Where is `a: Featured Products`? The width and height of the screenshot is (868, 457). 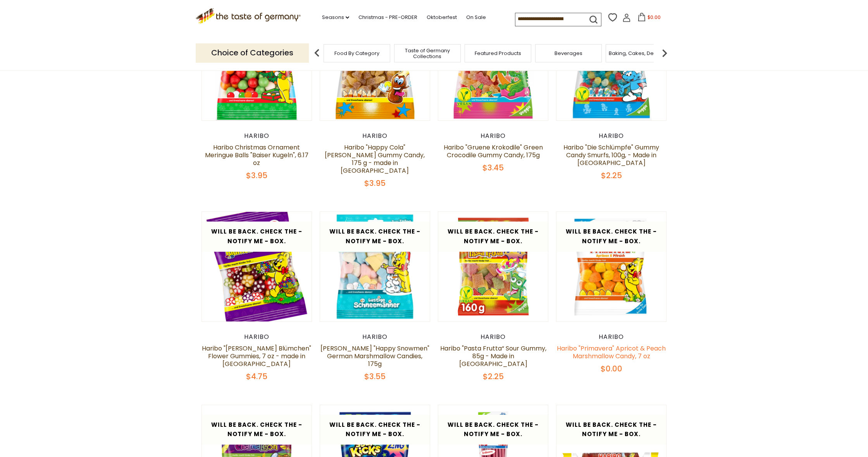
a: Featured Products is located at coordinates (498, 53).